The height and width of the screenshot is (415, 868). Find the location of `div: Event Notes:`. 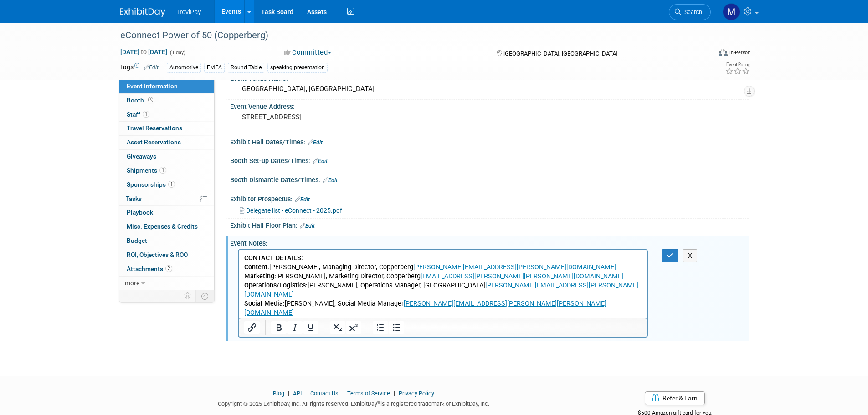

div: Event Notes: is located at coordinates (490, 242).